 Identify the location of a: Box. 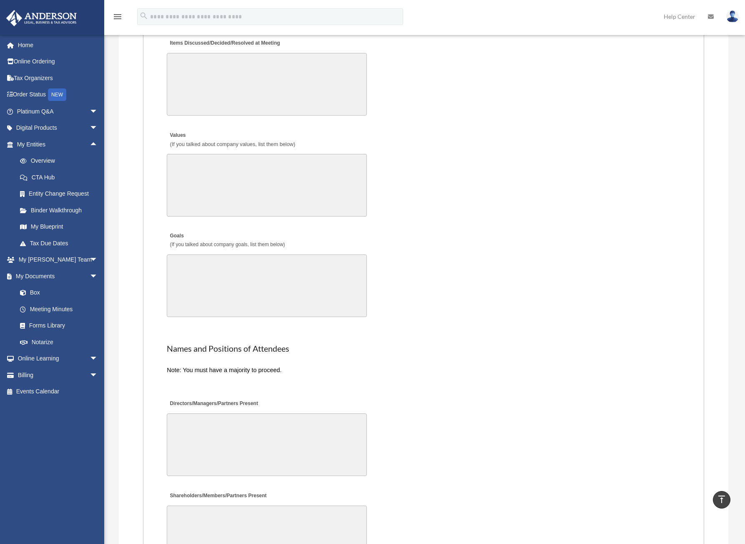
(61, 293).